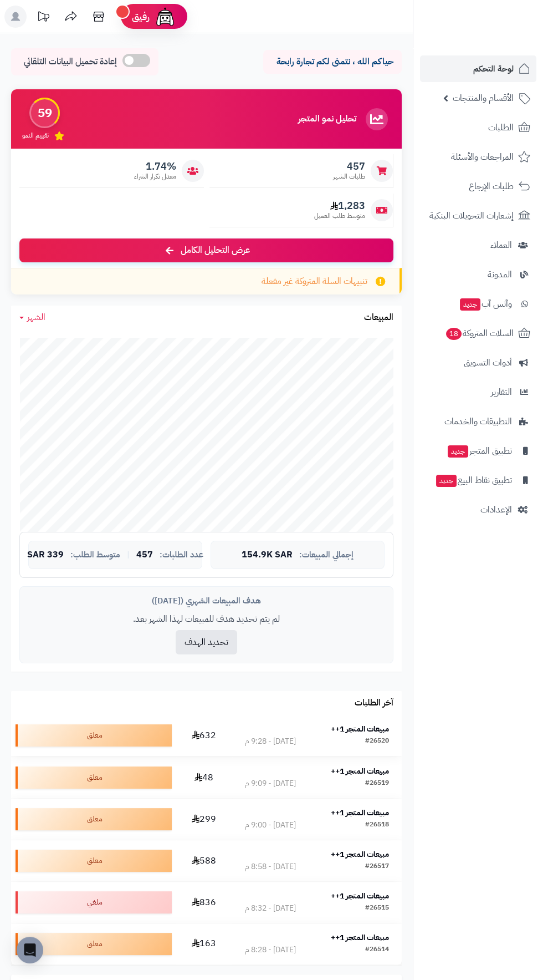 The height and width of the screenshot is (980, 543). I want to click on span: تطبيق نقاط البيع, so click(473, 480).